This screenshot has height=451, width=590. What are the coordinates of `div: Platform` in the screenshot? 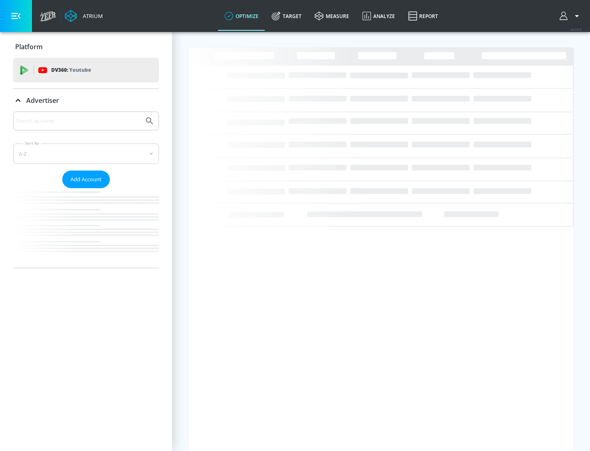 It's located at (86, 47).